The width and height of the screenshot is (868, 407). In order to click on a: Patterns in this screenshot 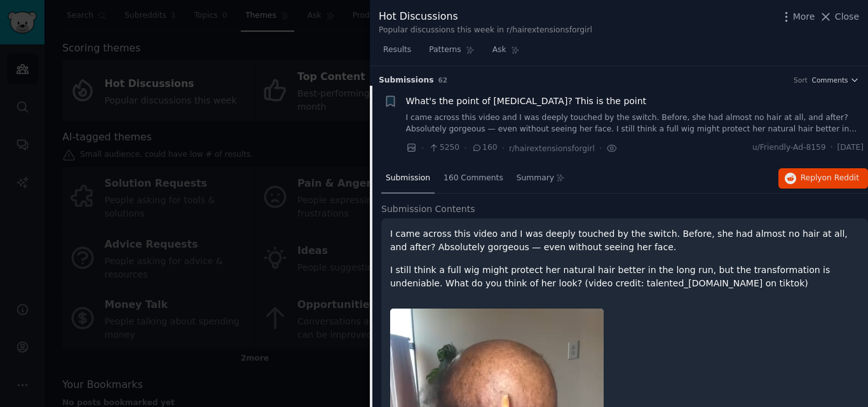, I will do `click(451, 53)`.